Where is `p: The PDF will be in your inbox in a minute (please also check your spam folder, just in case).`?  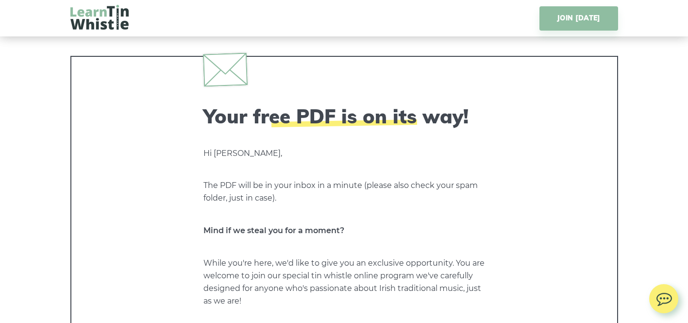
p: The PDF will be in your inbox in a minute (please also check your spam folder, just in case). is located at coordinates (344, 192).